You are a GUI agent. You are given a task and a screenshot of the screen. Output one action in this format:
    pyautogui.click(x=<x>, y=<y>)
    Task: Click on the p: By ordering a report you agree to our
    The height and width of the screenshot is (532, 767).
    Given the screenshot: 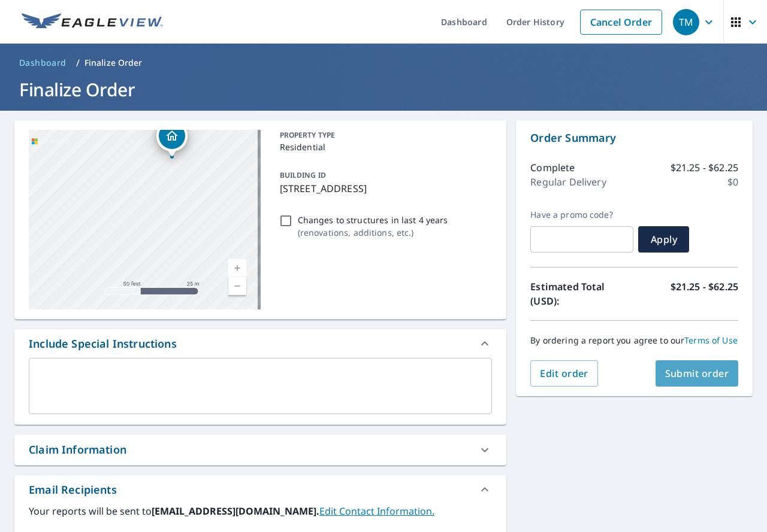 What is the action you would take?
    pyautogui.click(x=634, y=341)
    